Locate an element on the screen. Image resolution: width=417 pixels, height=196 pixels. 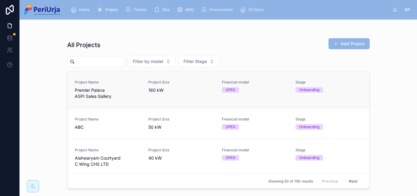
a: Project NameAishwaryam Courtyard C Wing CHS LTDProject Size40 kWFinancial modelOPEXStageOnboarding is located at coordinates (218, 157).